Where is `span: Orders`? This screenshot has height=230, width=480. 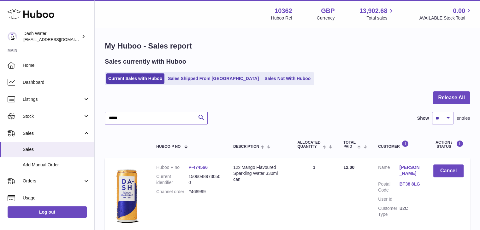 span: Orders is located at coordinates (53, 181).